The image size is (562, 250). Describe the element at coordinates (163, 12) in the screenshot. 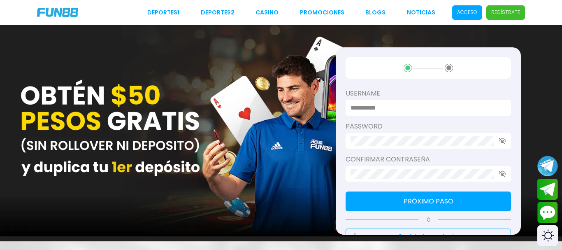

I see `a: Deportes1` at that location.